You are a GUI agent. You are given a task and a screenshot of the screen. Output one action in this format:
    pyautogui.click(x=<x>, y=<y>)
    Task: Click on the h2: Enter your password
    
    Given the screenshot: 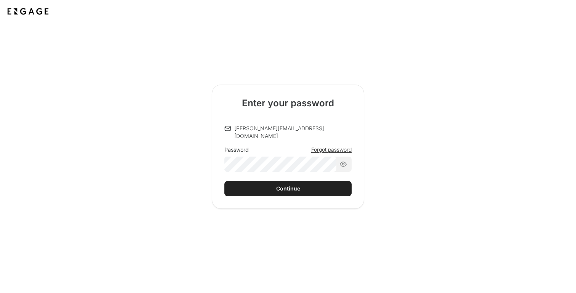 What is the action you would take?
    pyautogui.click(x=288, y=103)
    